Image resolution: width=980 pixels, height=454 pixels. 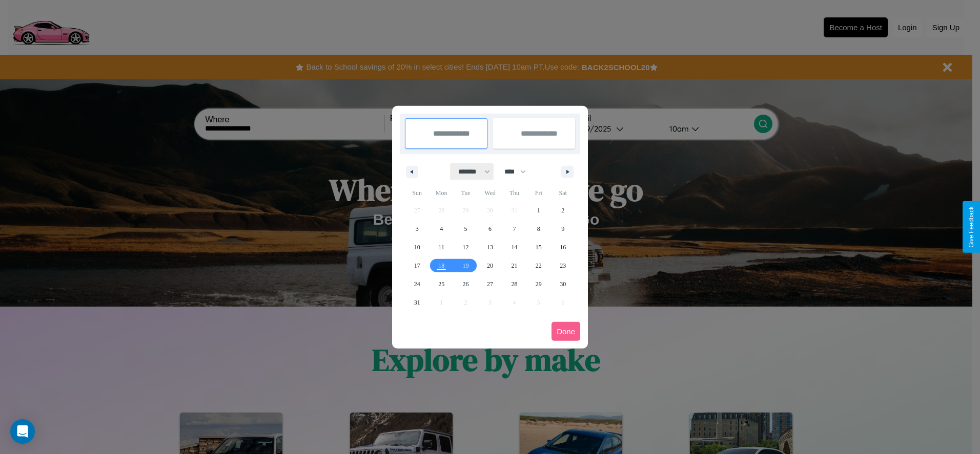 What do you see at coordinates (490, 284) in the screenshot?
I see `span: 27` at bounding box center [490, 284].